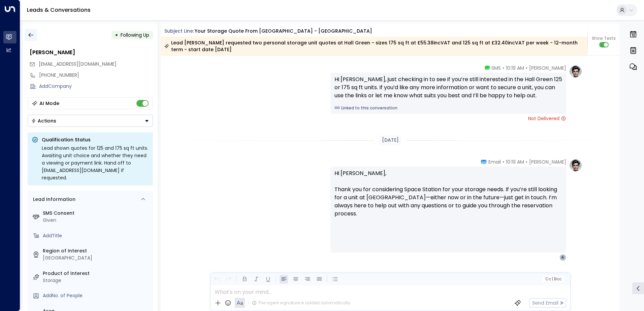 This screenshot has height=311, width=644. I want to click on span: Email, so click(494, 162).